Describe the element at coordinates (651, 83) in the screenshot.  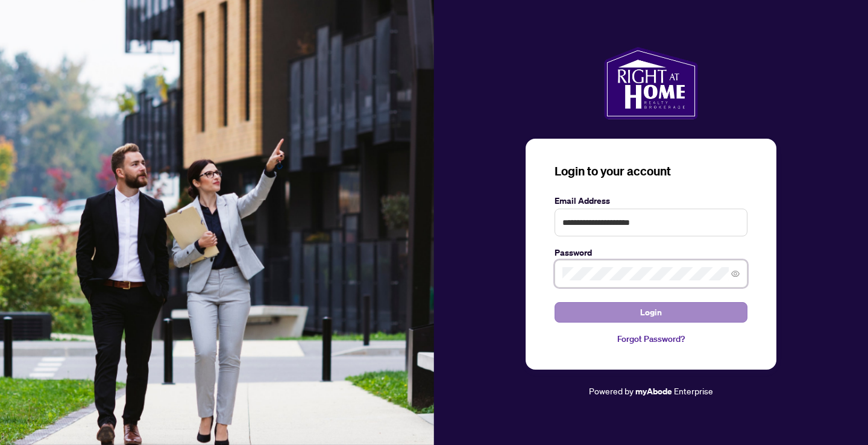
I see `img: ma-logo` at that location.